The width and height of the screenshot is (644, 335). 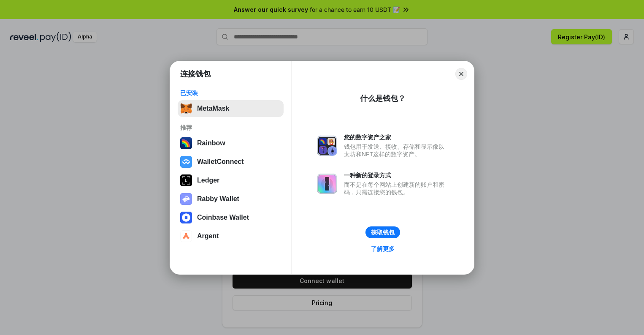 I want to click on img: svg+xml,%3Csvg%20fill%3D%22none%22%20height%3D%2233%22%20viewBox%3D%220%200%2035%2033%22%20width%..., so click(x=187, y=109).